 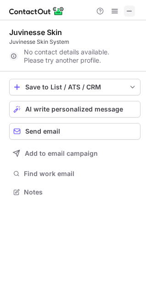 What do you see at coordinates (75, 109) in the screenshot?
I see `button: AI write personalized message` at bounding box center [75, 109].